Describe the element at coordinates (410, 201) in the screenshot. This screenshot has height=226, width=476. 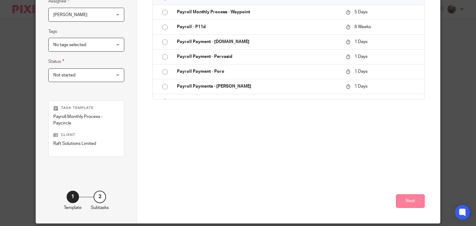
I see `button: Next` at that location.